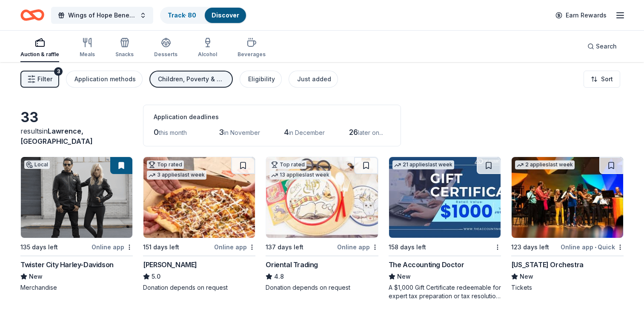 The image size is (644, 314). I want to click on button: Sort, so click(602, 79).